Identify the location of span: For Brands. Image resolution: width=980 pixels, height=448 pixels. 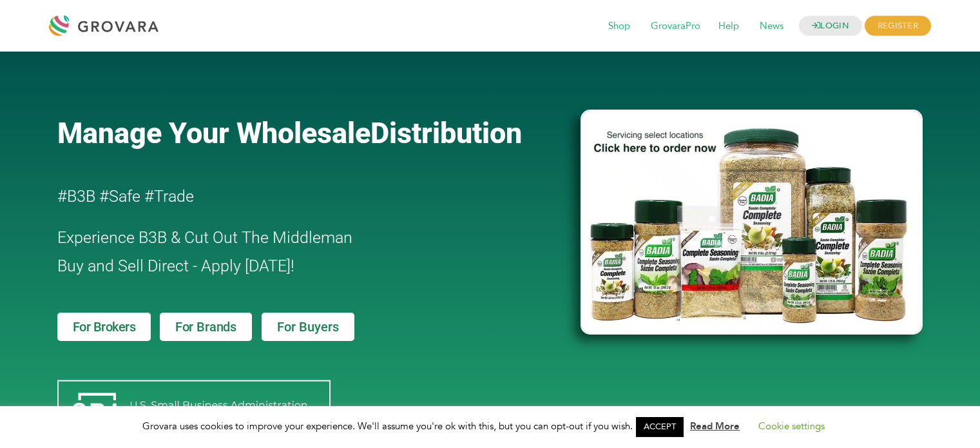
(206, 327).